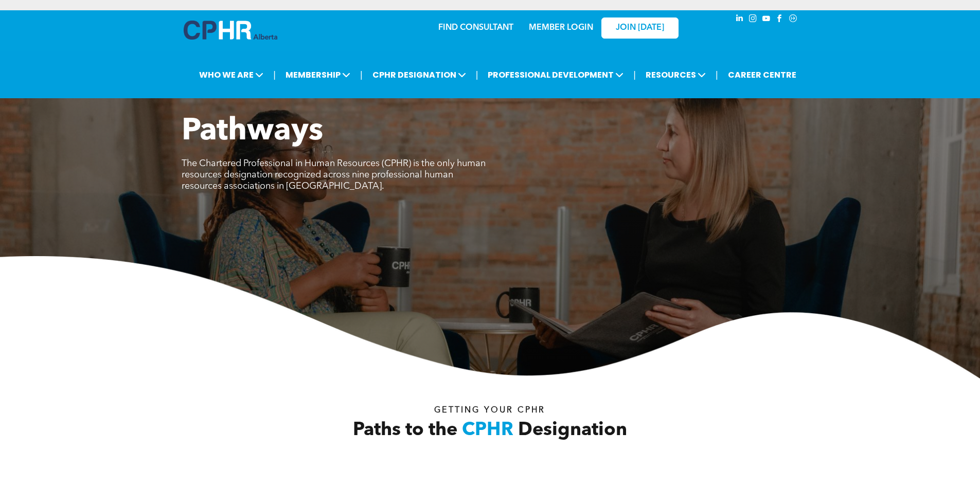 Image resolution: width=980 pixels, height=486 pixels. What do you see at coordinates (490, 411) in the screenshot?
I see `span: Getting your Cphr` at bounding box center [490, 411].